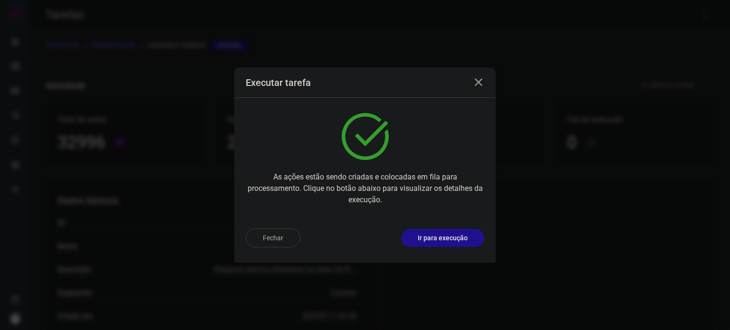  I want to click on p: Ir para execução, so click(442, 238).